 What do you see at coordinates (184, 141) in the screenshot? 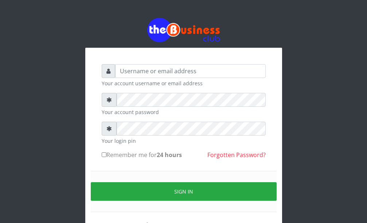
I see `small: Your login pin` at bounding box center [184, 141].